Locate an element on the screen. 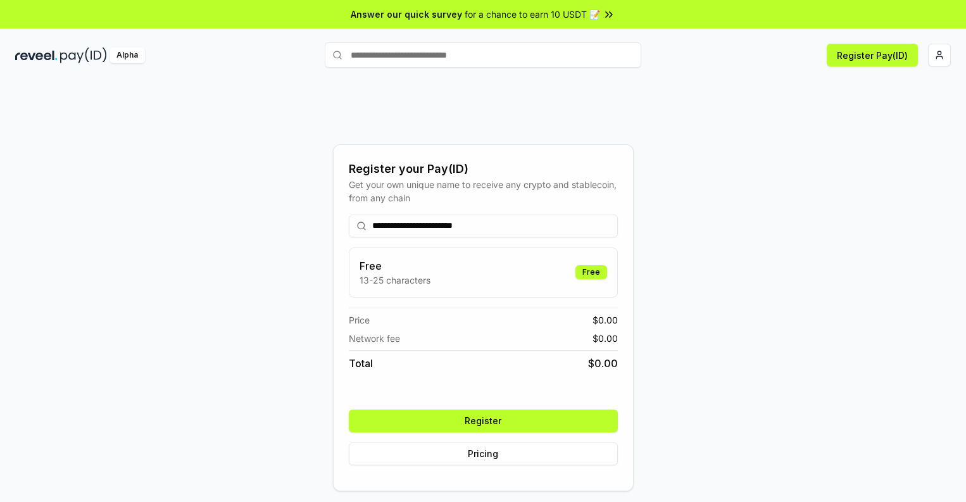  div: Free is located at coordinates (591, 272).